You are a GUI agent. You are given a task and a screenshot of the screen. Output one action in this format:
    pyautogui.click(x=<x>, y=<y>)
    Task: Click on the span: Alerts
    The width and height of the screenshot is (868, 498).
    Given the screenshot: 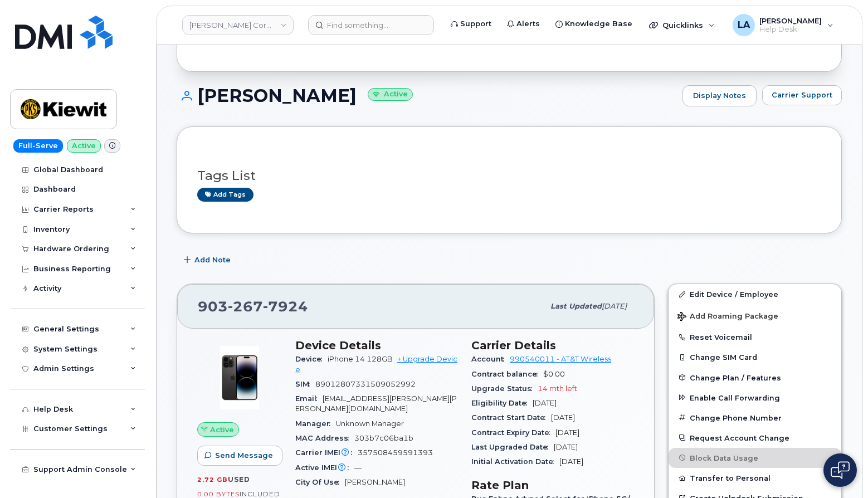 What is the action you would take?
    pyautogui.click(x=528, y=24)
    